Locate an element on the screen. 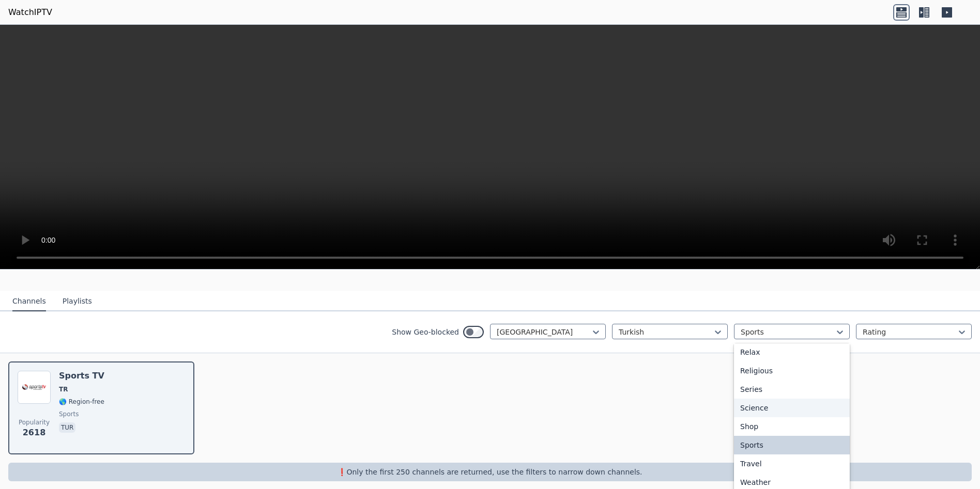 This screenshot has width=980, height=489. div: Travel is located at coordinates (792, 464).